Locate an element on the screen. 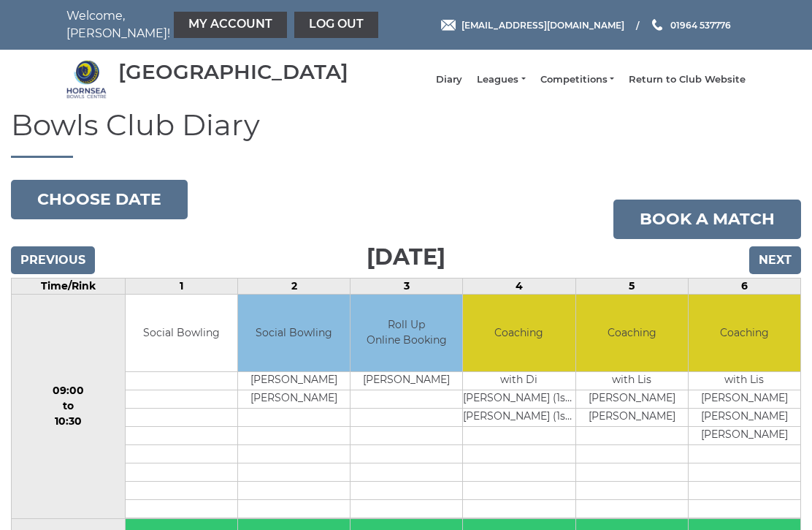 The height and width of the screenshot is (530, 812). h1: Bowls Club Diary is located at coordinates (406, 133).